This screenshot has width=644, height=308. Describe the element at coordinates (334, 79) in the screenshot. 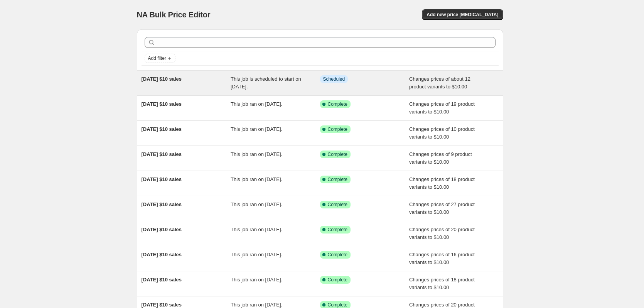

I see `span: Scheduled` at that location.